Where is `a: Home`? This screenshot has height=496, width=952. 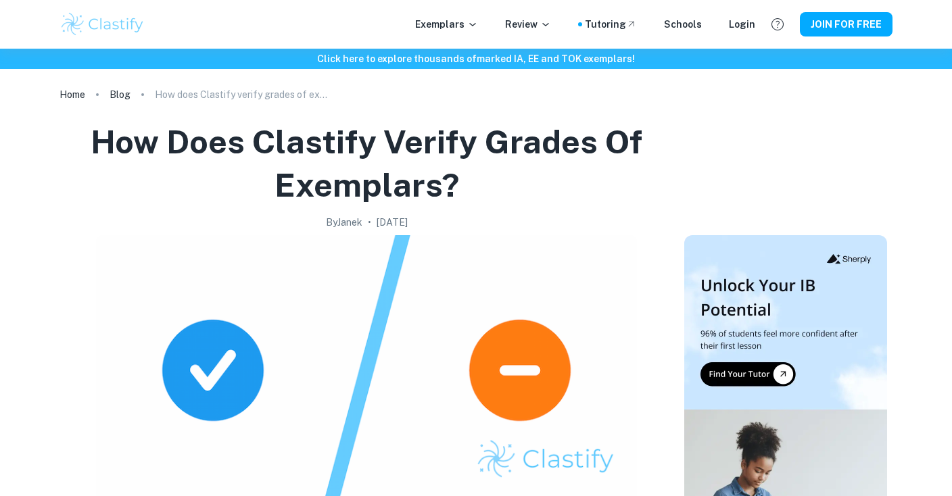
a: Home is located at coordinates (72, 95).